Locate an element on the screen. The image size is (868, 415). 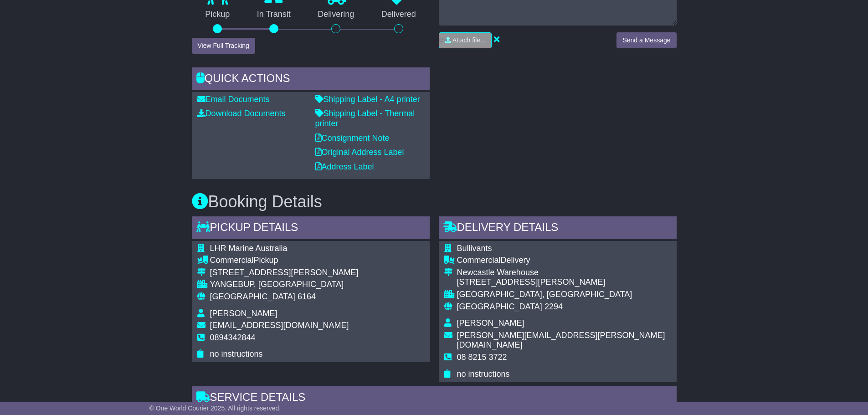
button: View Full Tracking is located at coordinates (223, 46).